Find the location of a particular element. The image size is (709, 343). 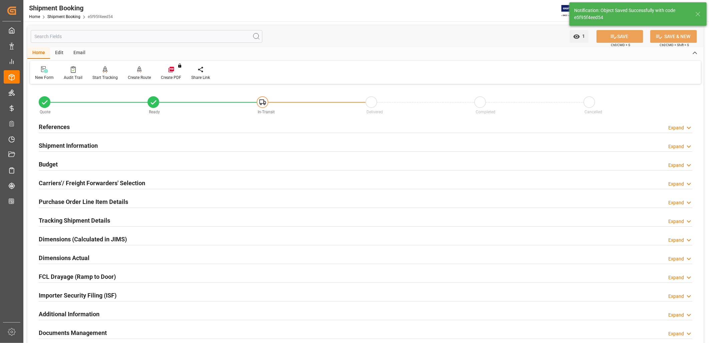

a: Shipment Booking is located at coordinates (64, 17).